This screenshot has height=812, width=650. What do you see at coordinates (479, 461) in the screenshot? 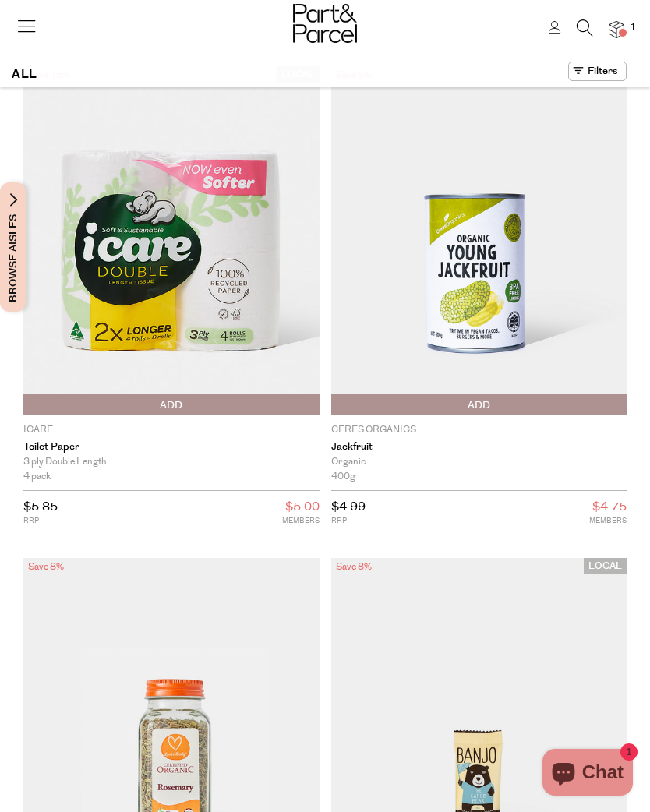
I see `div: Organic` at bounding box center [479, 461].